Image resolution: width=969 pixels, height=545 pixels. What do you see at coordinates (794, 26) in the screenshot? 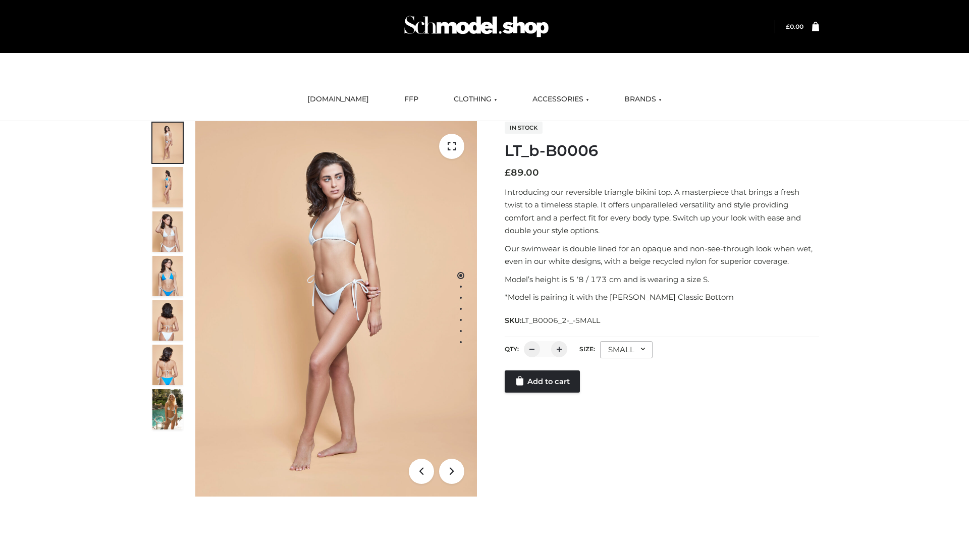
I see `bdi: 0.00` at bounding box center [794, 26].